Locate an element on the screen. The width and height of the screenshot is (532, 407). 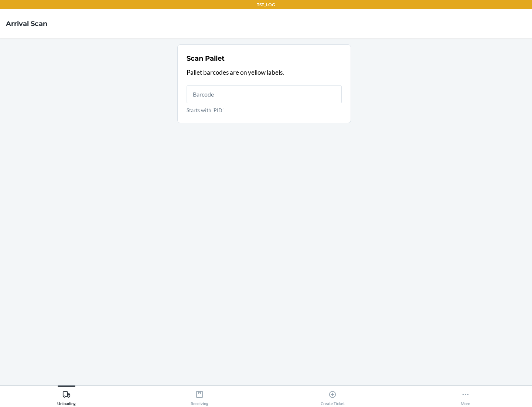
p: Starts with 'PID' is located at coordinates (264, 110).